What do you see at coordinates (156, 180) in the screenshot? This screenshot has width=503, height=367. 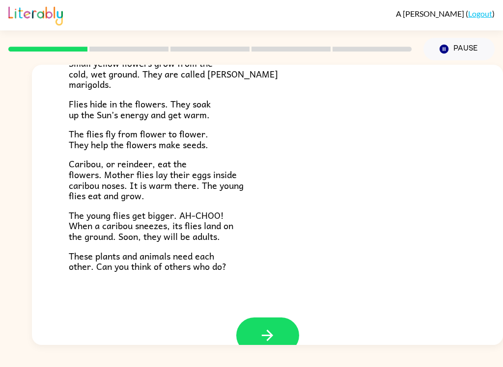 I see `span: Caribou, or reindeer, eat the flowers. Mother flies lay their eggs inside caribou noses. It is wa...` at bounding box center [156, 180].